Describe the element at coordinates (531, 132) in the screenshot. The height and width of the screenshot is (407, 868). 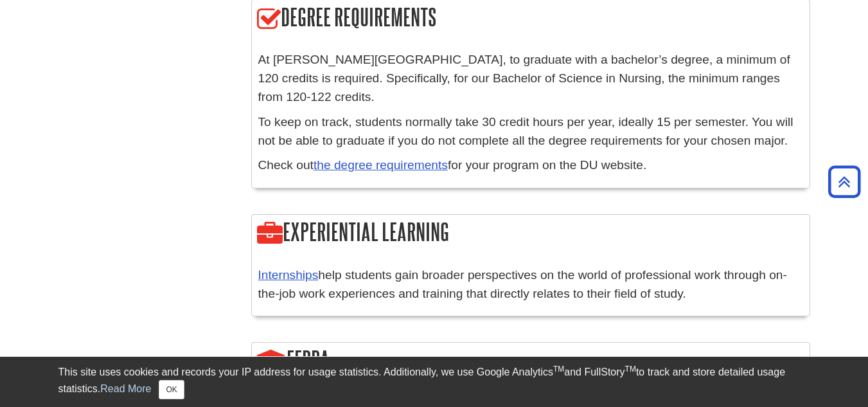
I see `p: To keep on track, students normally take 30 credit hours per year, ideally 15 per semester. You w...` at that location.